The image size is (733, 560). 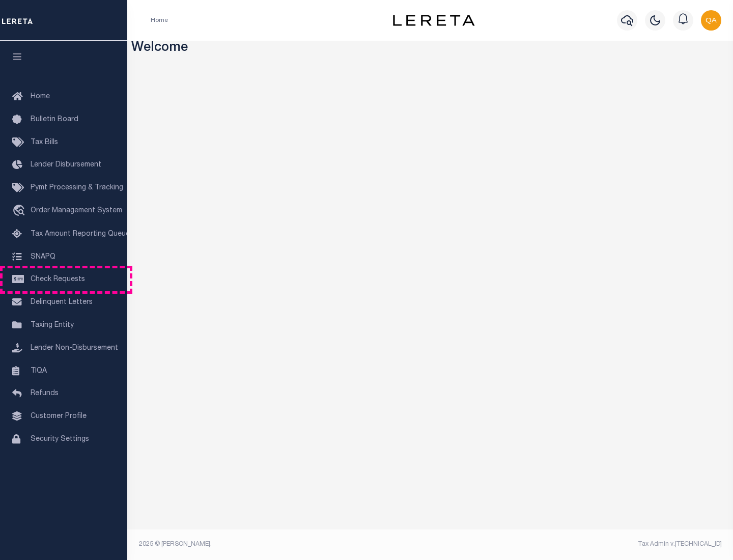 What do you see at coordinates (76, 211) in the screenshot?
I see `span: Order Management System` at bounding box center [76, 211].